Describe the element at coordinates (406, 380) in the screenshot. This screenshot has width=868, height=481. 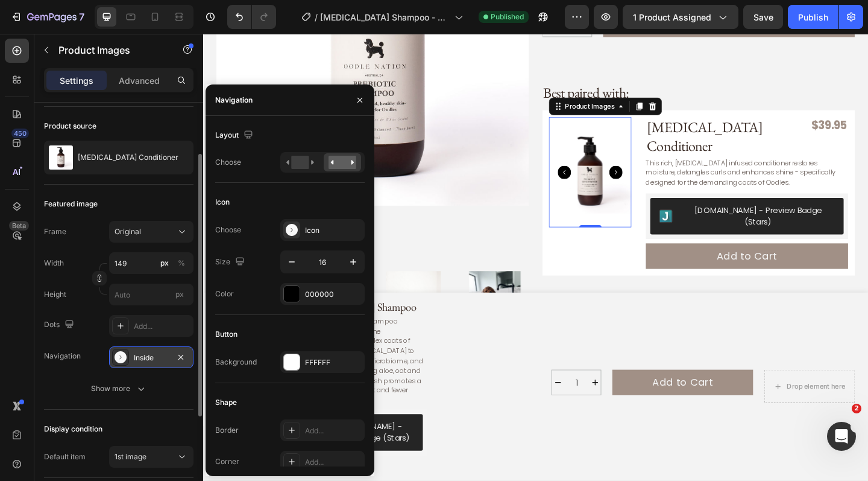
I see `input: quantity` at that location.